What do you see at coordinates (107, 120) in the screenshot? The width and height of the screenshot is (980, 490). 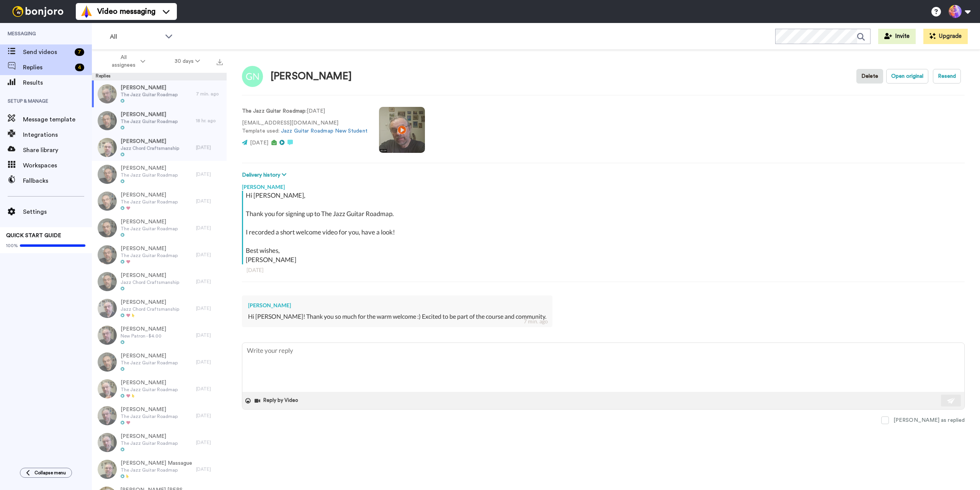 I see `img: 99df5863-57ed-4099-821d-07b18c981a4f-thumb.jpg` at bounding box center [107, 120].